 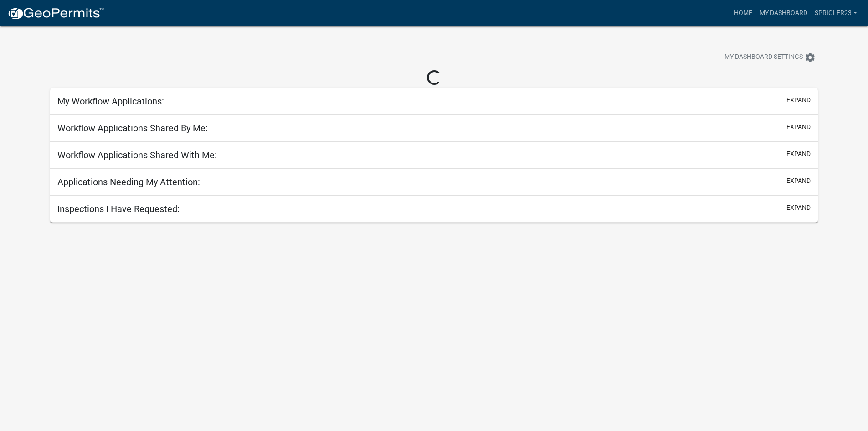 What do you see at coordinates (111, 101) in the screenshot?
I see `h5: My Workflow Applications:` at bounding box center [111, 101].